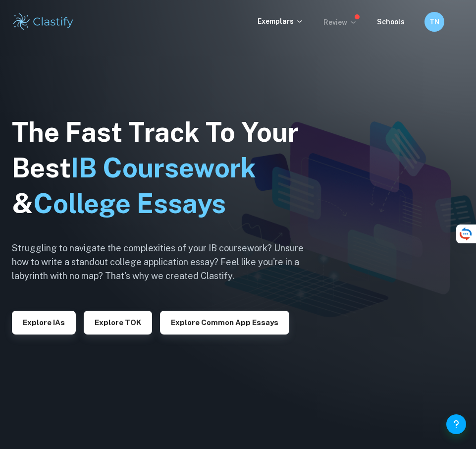 Image resolution: width=476 pixels, height=449 pixels. What do you see at coordinates (456, 424) in the screenshot?
I see `button: Help and Feedback` at bounding box center [456, 424].